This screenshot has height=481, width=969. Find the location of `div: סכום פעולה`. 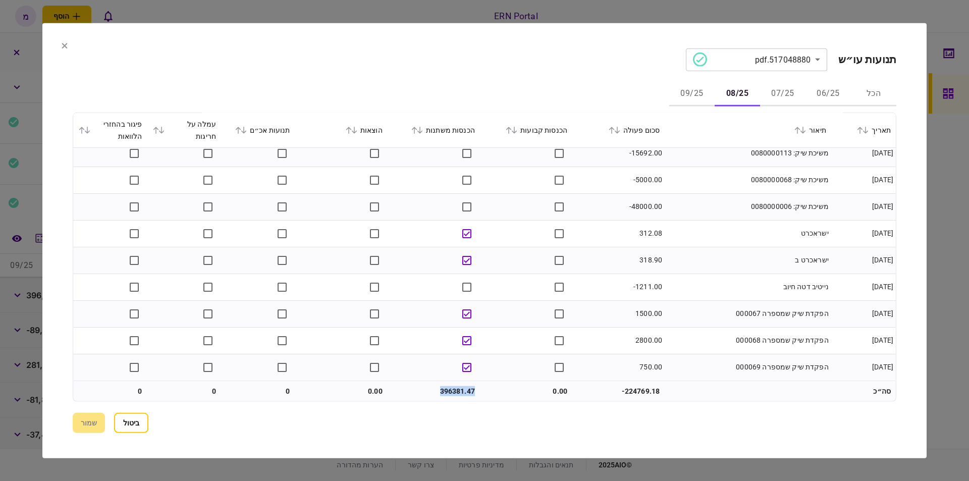

div: סכום פעולה is located at coordinates (618, 130).